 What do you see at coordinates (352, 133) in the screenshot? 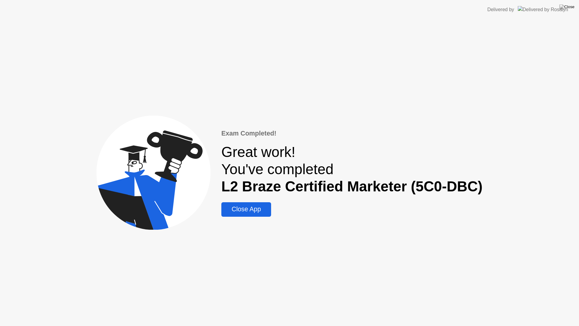
I see `div: Exam Completed!` at bounding box center [352, 133].